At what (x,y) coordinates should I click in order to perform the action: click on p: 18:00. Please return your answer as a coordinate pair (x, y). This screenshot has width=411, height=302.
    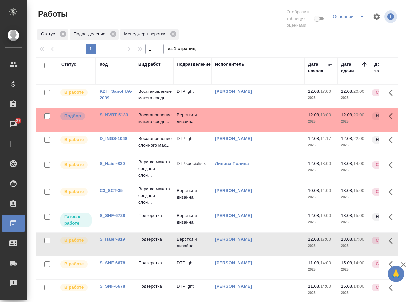
    Looking at the image, I should click on (325, 163).